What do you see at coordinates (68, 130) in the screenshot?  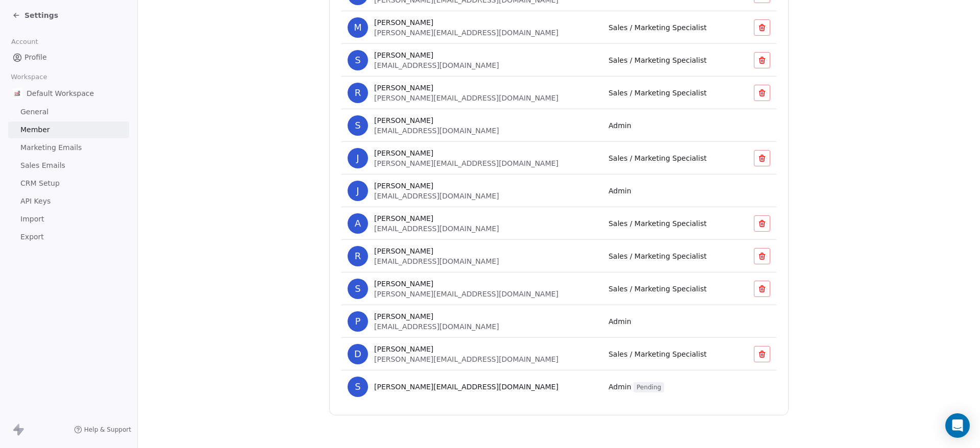 I see `a: Member` at bounding box center [68, 130].